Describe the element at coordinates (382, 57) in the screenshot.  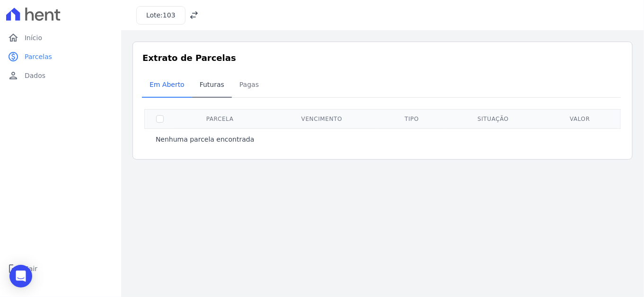
I see `h3: Extrato de Parcelas` at that location.